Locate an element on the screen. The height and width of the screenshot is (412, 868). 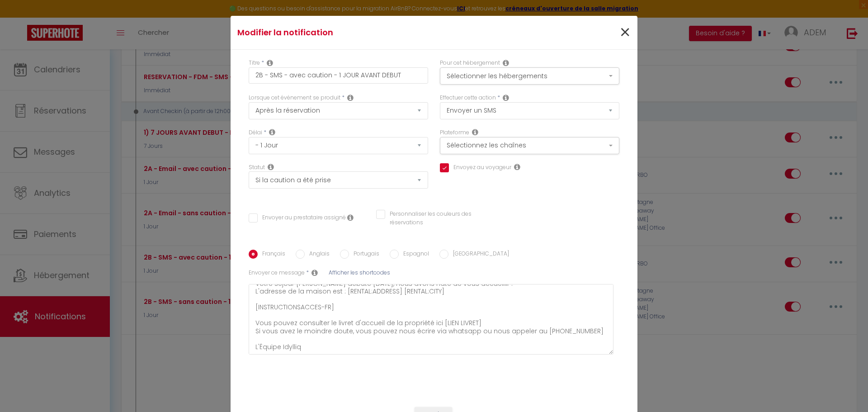
i: This Rental is located at coordinates (506, 63).